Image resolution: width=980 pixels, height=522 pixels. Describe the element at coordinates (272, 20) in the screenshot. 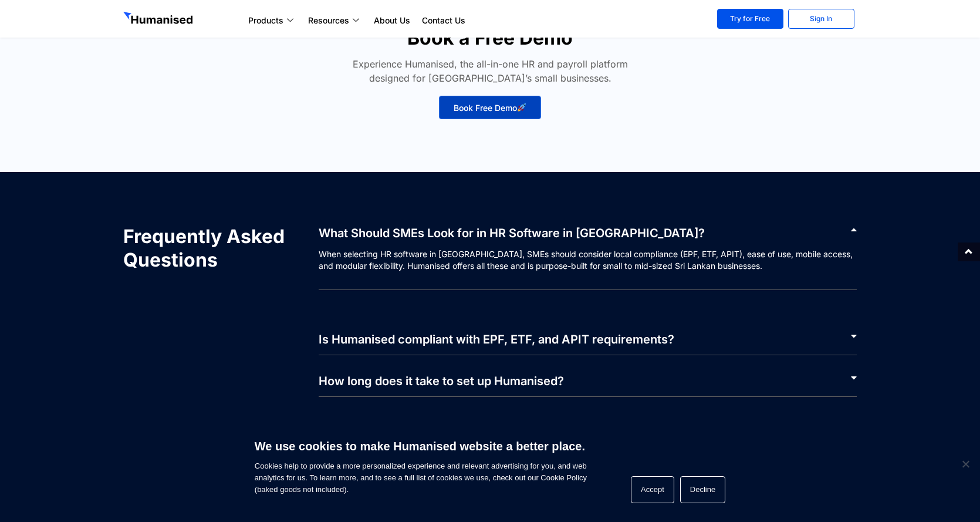

I see `a: Products` at that location.